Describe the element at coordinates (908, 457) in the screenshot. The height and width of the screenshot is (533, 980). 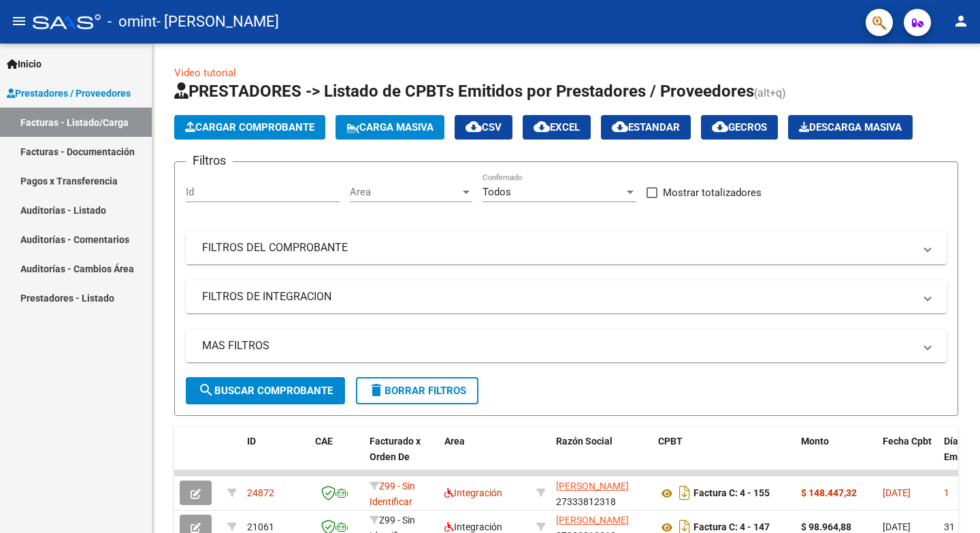
I see `datatable-header-cell: Fecha Cpbt` at that location.